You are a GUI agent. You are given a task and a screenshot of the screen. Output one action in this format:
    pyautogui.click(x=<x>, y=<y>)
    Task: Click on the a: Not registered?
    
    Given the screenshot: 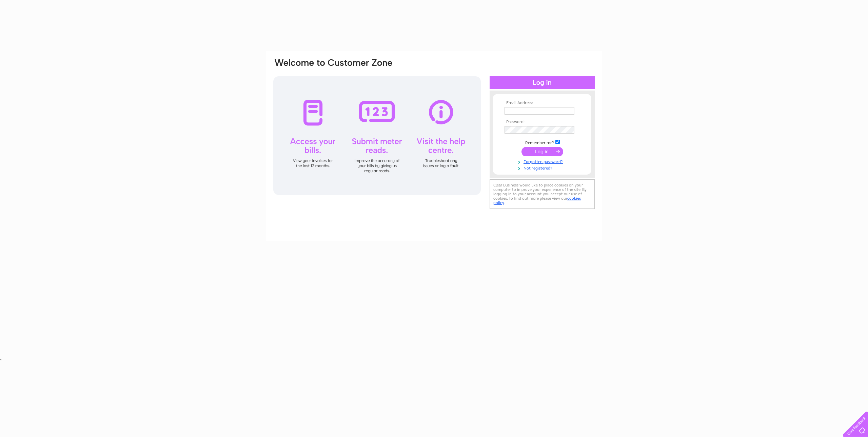 What is the action you would take?
    pyautogui.click(x=543, y=167)
    